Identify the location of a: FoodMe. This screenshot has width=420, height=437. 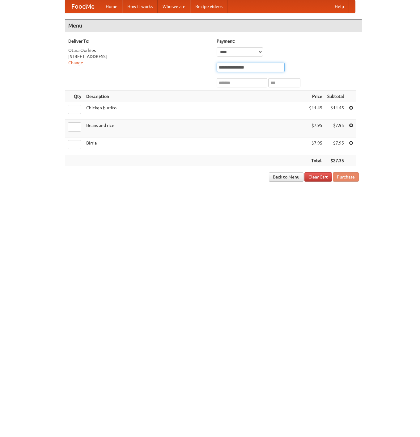
(83, 6).